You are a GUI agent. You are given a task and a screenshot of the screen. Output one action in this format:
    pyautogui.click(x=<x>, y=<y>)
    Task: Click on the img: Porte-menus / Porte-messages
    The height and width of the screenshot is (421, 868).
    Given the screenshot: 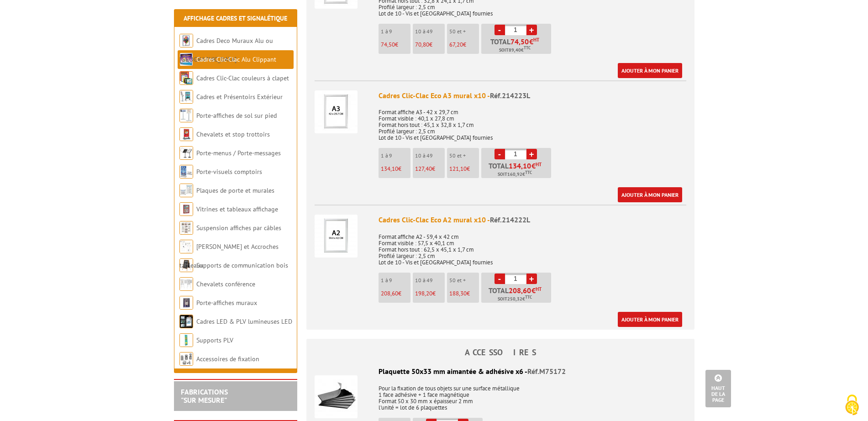 What is the action you would take?
    pyautogui.click(x=186, y=153)
    